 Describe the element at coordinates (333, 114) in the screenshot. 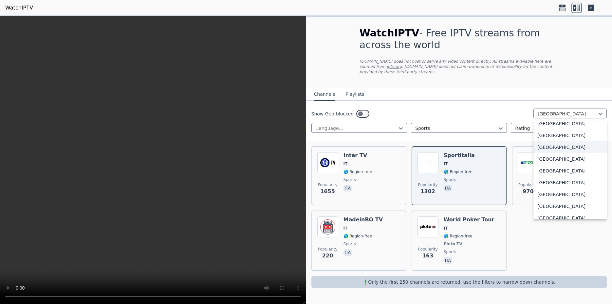

I see `label: Show Geo-blocked` at that location.